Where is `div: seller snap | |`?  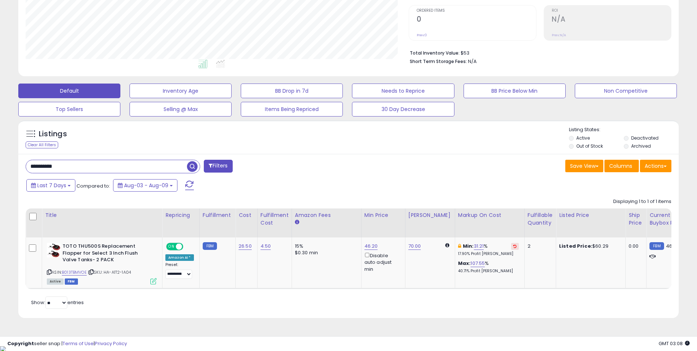 div: seller snap | | is located at coordinates (67, 343).